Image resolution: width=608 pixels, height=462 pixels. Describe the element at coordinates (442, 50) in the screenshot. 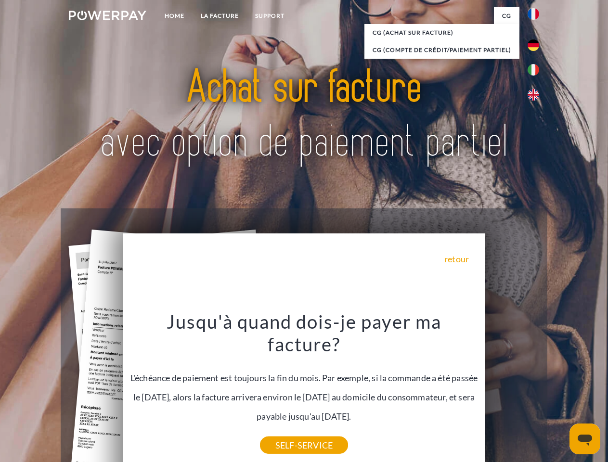

I see `a: CG (Compte de crédit/paiement partiel)` at that location.